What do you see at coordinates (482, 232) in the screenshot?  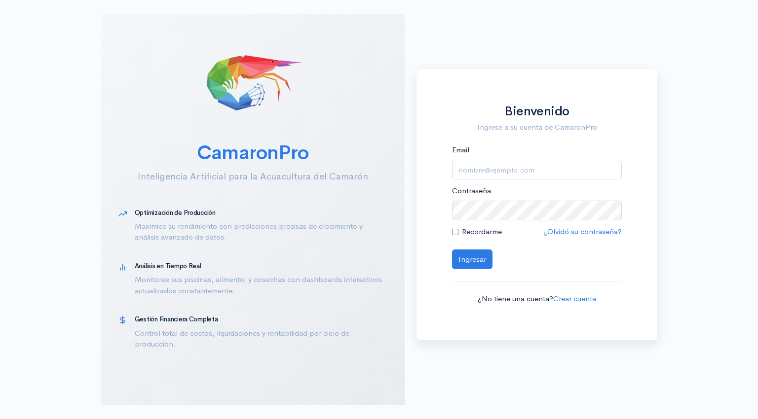 I see `label: Recordarme` at bounding box center [482, 232].